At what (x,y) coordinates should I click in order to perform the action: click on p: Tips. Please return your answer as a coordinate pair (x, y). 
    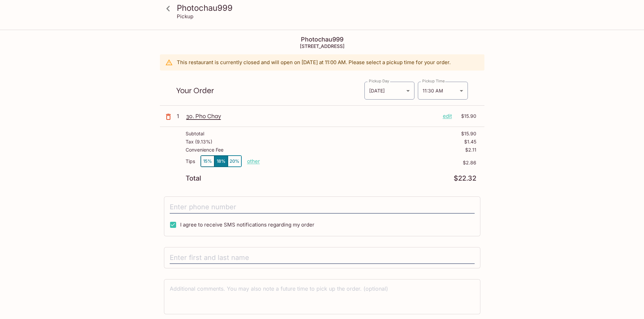
    Looking at the image, I should click on (190, 161).